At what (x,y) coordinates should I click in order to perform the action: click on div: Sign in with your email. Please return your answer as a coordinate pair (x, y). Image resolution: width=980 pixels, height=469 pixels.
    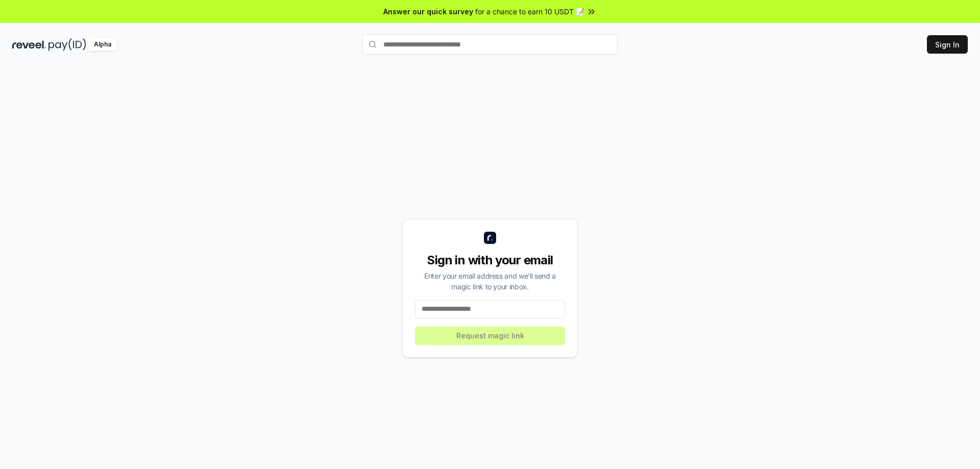
    Looking at the image, I should click on (490, 260).